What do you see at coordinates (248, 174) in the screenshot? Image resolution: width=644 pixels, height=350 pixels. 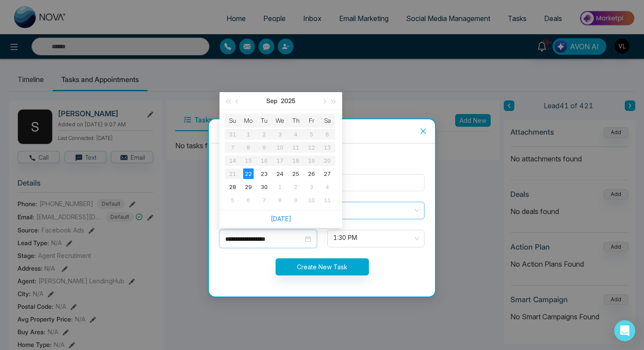 I see `div: 22` at bounding box center [248, 174].